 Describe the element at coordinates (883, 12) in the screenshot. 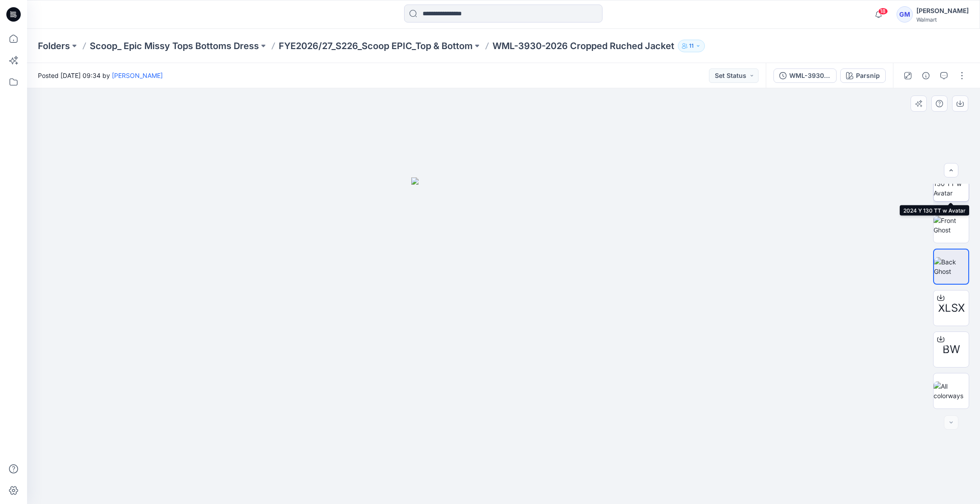

I see `span: 18` at that location.